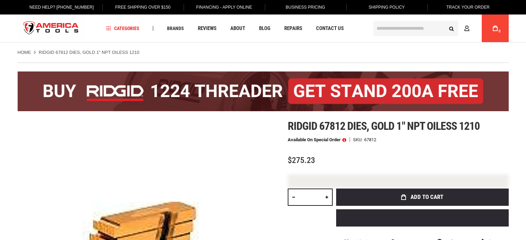  What do you see at coordinates (499, 31) in the screenshot?
I see `span: 0` at bounding box center [499, 31].